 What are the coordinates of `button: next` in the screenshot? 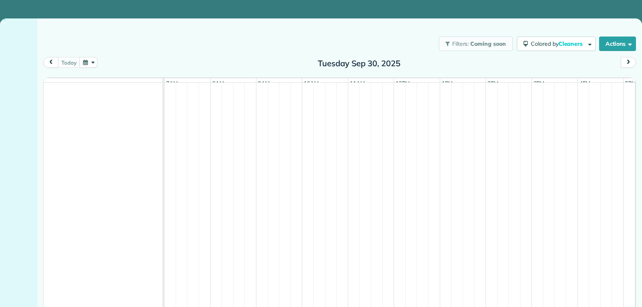 It's located at (628, 62).